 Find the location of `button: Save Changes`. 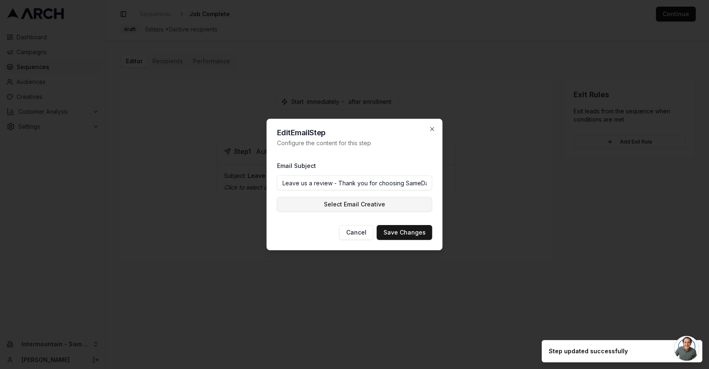

button: Save Changes is located at coordinates (404, 233).